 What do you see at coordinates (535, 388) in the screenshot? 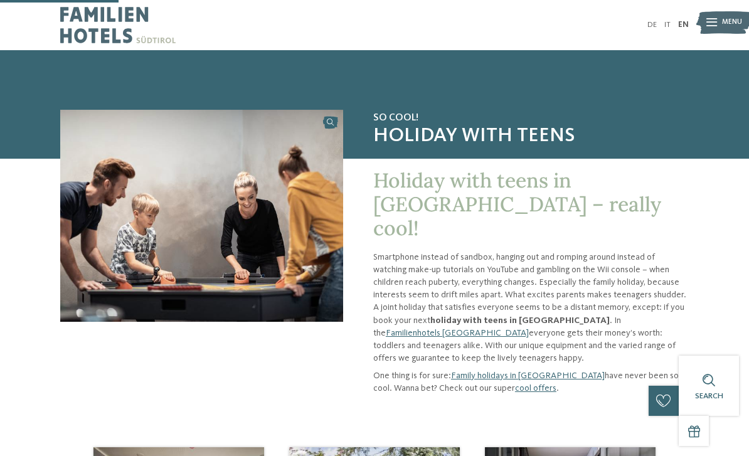
I see `a: cool offers` at bounding box center [535, 388].